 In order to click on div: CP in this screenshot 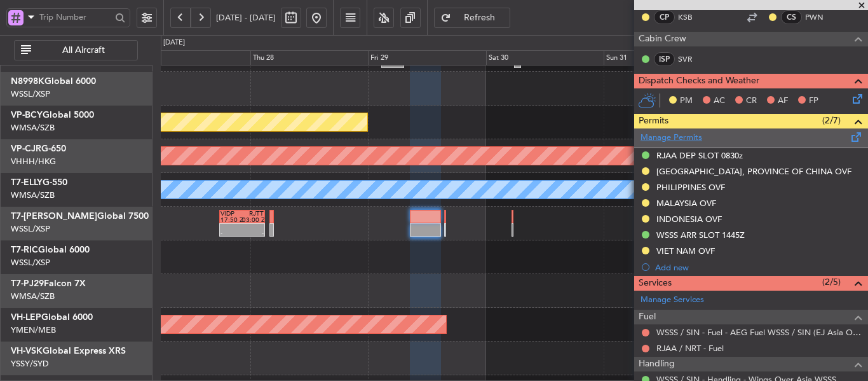, I will do `click(664, 17)`.